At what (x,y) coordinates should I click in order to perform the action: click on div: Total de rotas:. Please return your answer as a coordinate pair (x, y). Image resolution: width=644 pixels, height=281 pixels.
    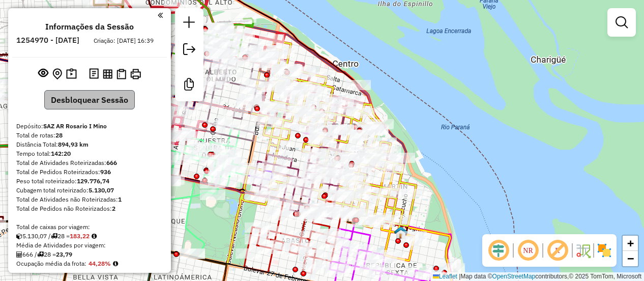
    Looking at the image, I should click on (90, 135).